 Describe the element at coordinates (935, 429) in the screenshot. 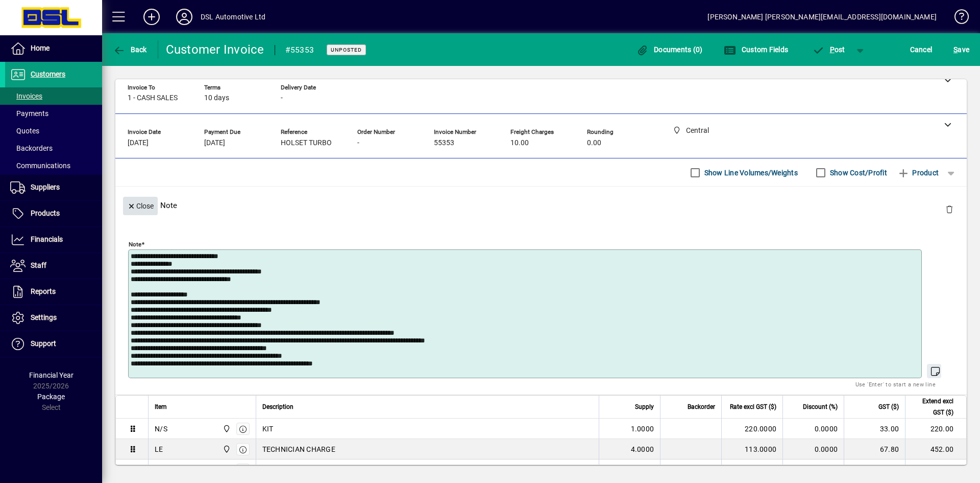

I see `td: 220.00` at that location.